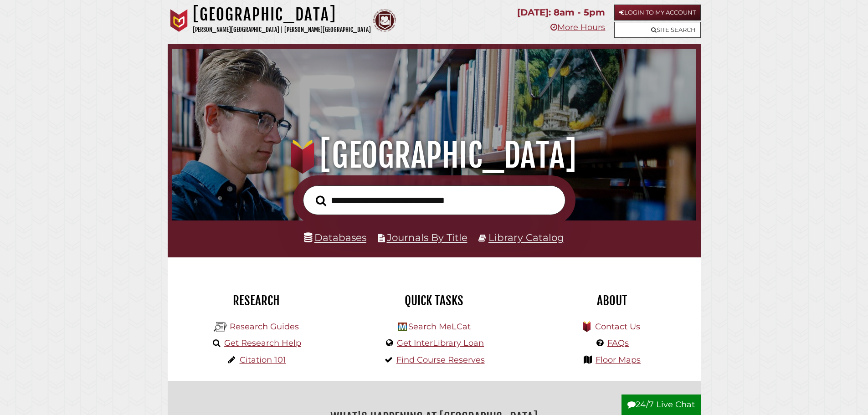 This screenshot has width=868, height=415. Describe the element at coordinates (385, 21) in the screenshot. I see `img: Calvin Theological Seminary` at that location.